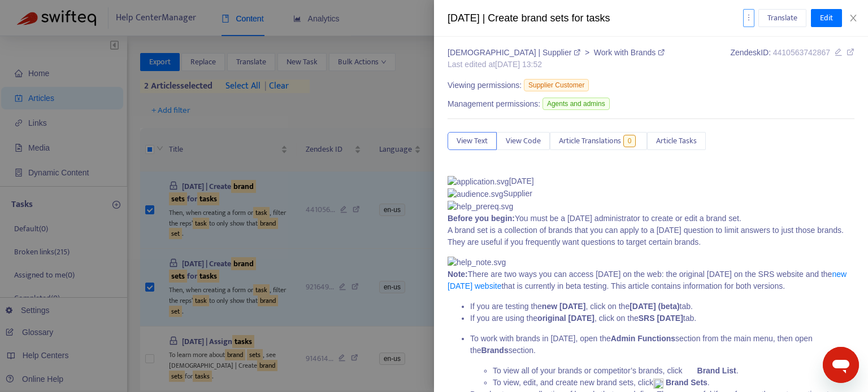  I want to click on div: Supplier, so click(651, 194).